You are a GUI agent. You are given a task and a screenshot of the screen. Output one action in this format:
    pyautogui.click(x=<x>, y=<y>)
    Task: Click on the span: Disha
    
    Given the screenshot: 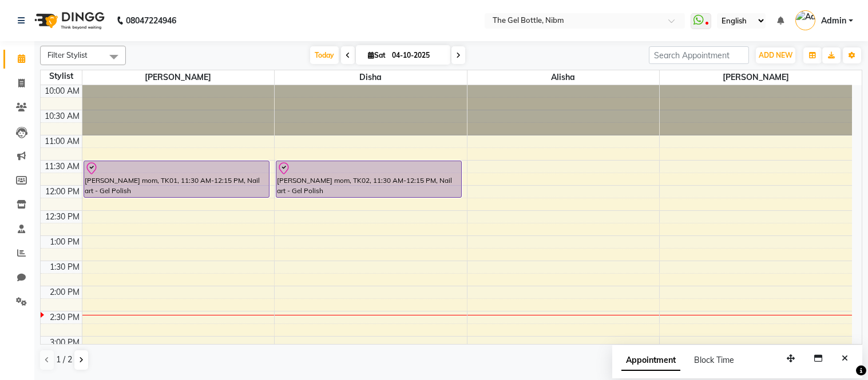 What is the action you would take?
    pyautogui.click(x=370, y=78)
    